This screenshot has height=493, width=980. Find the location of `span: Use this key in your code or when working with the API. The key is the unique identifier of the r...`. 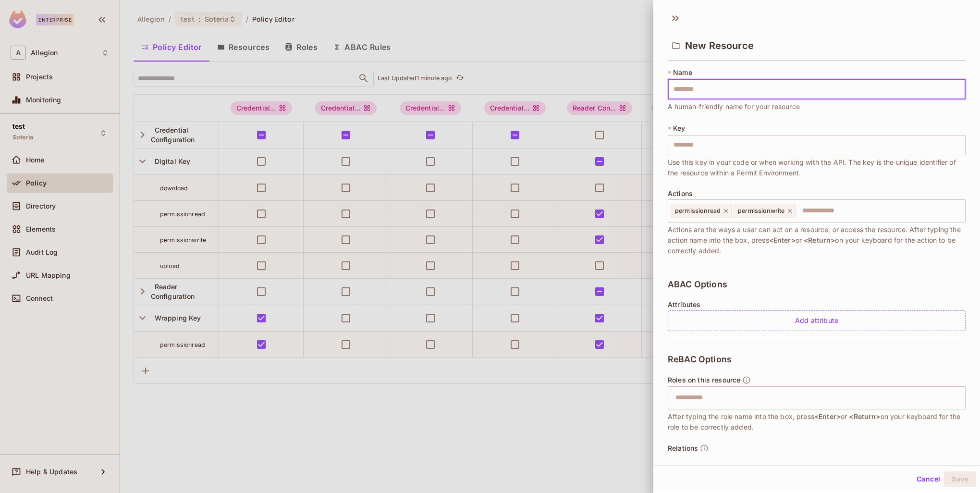

span: Use this key in your code or when working with the API. The key is the unique identifier of the r... is located at coordinates (816, 168).